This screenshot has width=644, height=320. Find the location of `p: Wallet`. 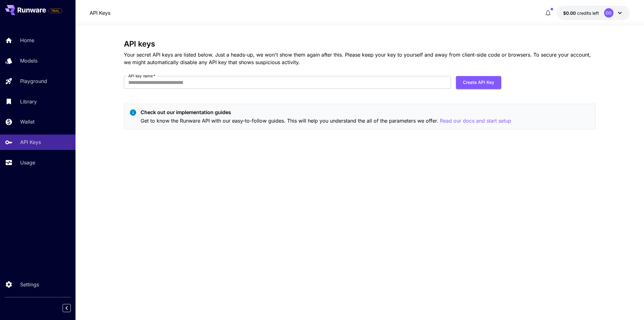

p: Wallet is located at coordinates (27, 121).